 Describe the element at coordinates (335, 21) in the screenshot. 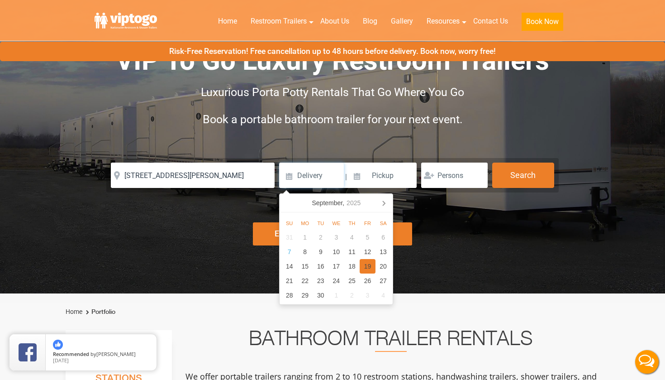

I see `a: About Us` at that location.